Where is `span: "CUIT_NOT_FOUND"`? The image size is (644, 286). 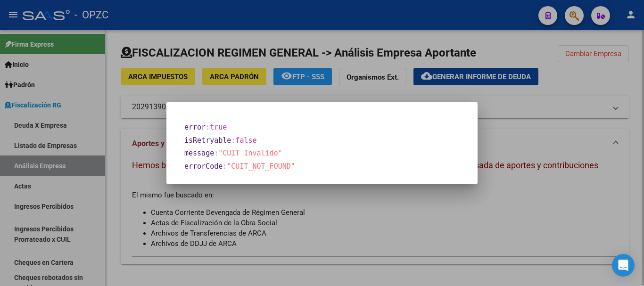 span: "CUIT_NOT_FOUND" is located at coordinates (261, 166).